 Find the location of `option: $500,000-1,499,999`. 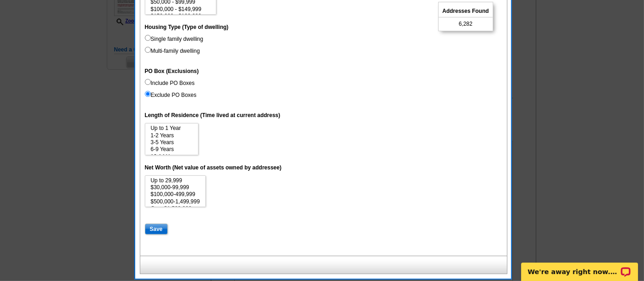

option: $500,000-1,499,999 is located at coordinates (175, 201).